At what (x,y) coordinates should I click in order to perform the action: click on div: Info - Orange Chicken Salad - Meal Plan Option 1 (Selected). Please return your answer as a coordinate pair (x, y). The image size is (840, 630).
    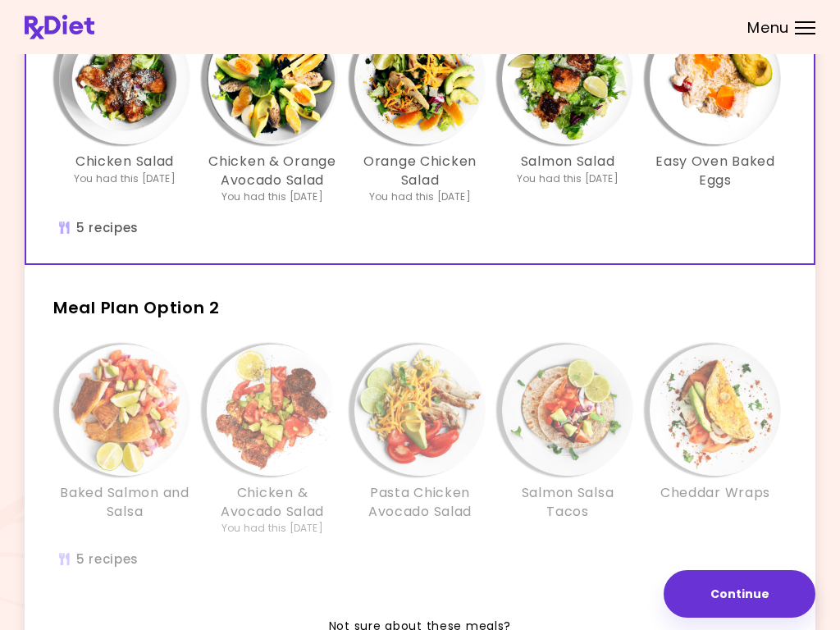
    Looking at the image, I should click on (420, 108).